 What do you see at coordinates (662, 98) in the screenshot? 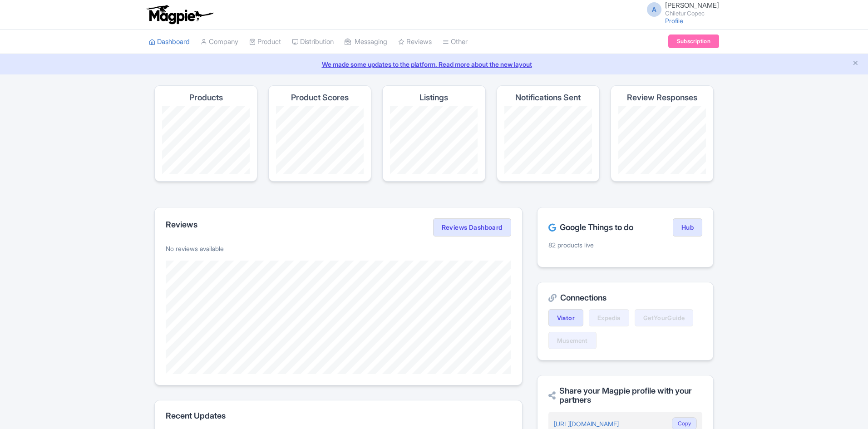
I see `h4: Review Responses` at bounding box center [662, 98].